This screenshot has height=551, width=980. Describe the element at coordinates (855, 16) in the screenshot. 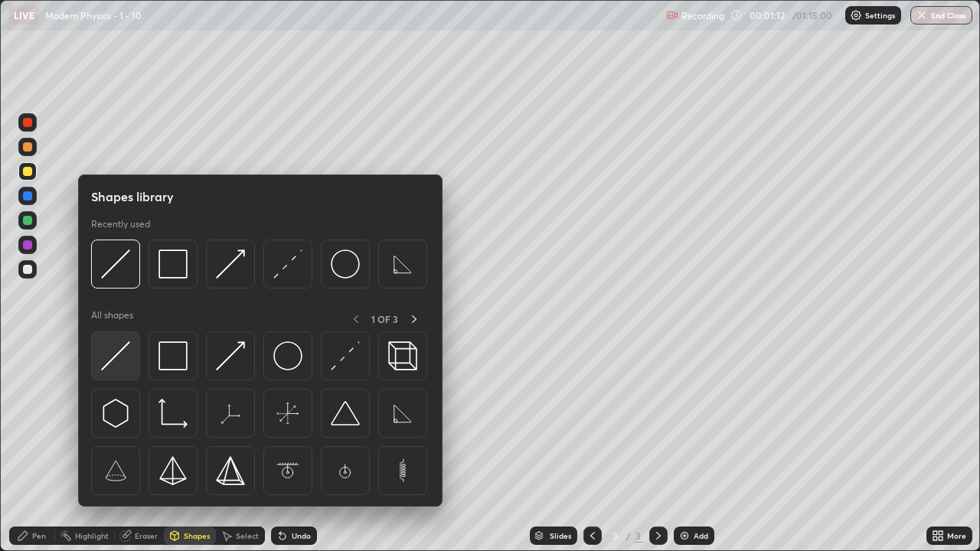

I see `img: class-settings-icons` at that location.